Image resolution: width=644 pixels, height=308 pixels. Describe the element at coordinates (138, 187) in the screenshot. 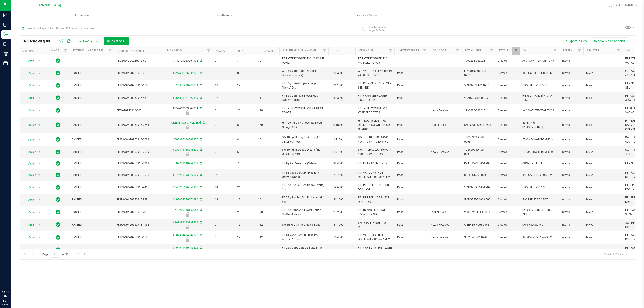

I see `span: FLSRWGM-20250915-941` at that location.